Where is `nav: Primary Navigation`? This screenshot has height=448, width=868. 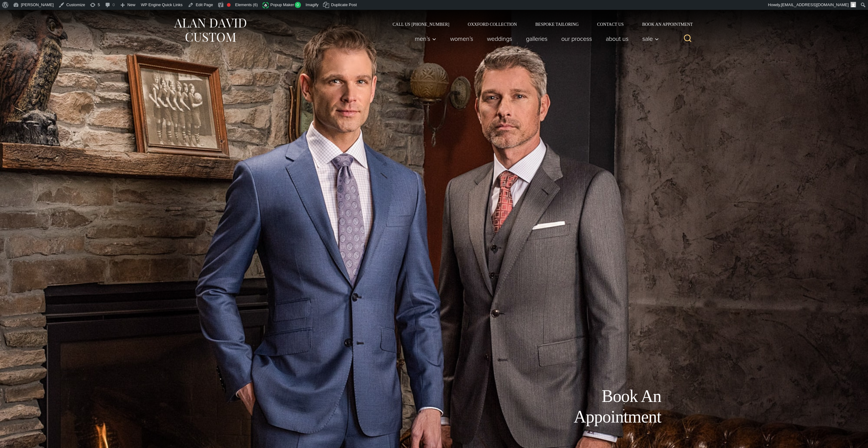
nav: Primary Navigation is located at coordinates (535, 39).